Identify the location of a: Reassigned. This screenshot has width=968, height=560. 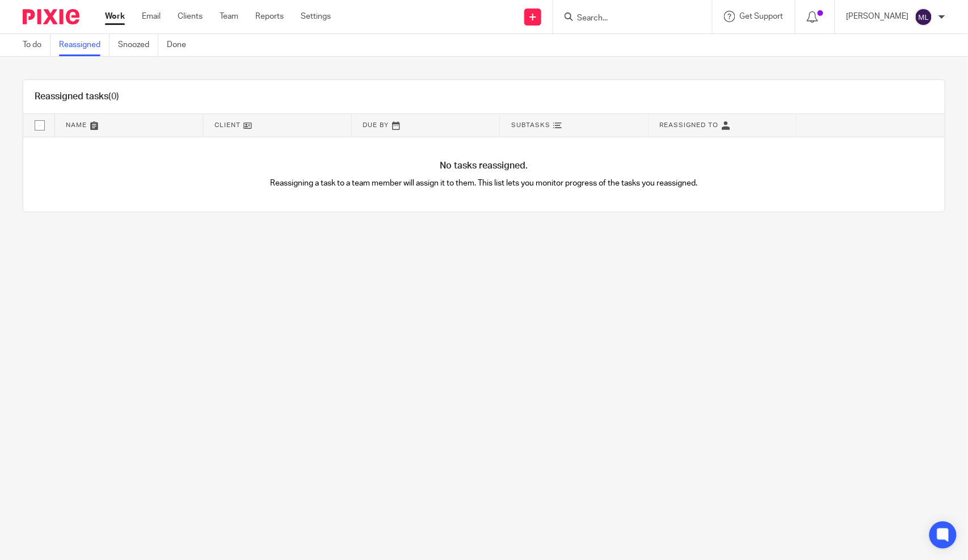
(84, 45).